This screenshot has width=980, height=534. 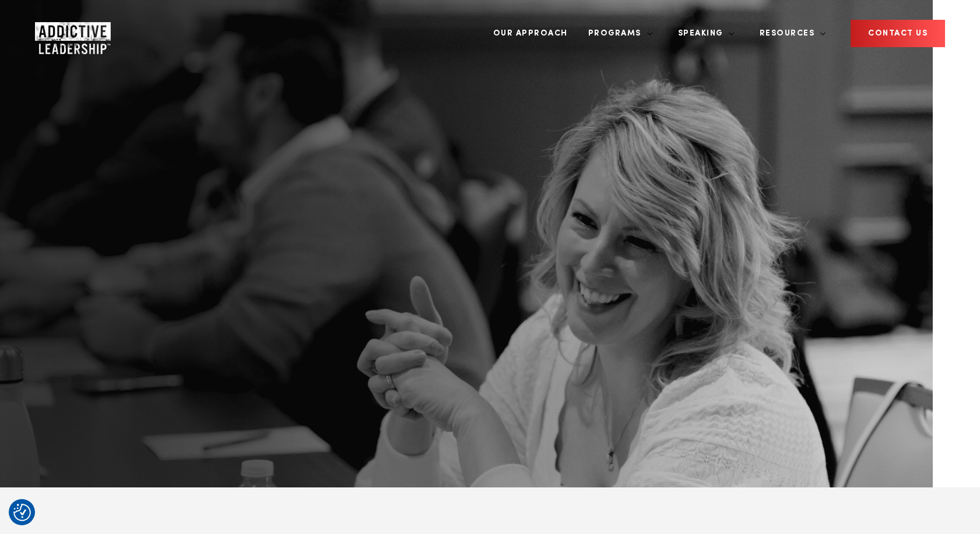 What do you see at coordinates (70, 34) in the screenshot?
I see `a: Home` at bounding box center [70, 34].